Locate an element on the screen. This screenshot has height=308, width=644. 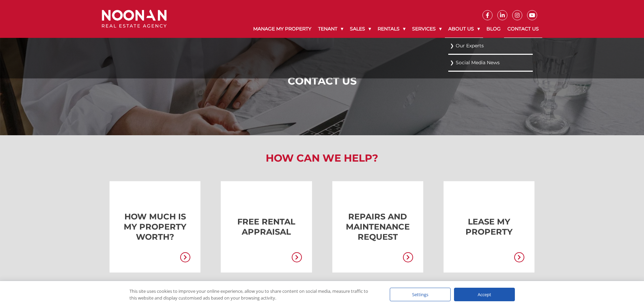
div: Accept is located at coordinates (484, 295).